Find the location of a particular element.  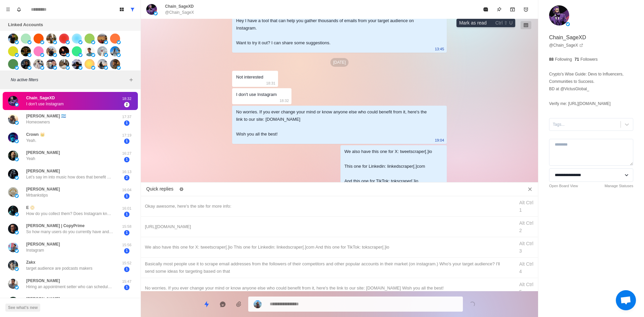

button: Edit quick replies is located at coordinates (182, 189).